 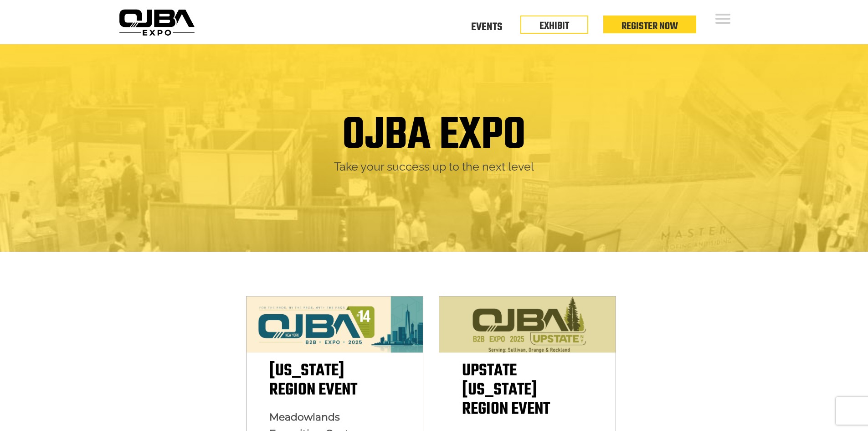 What do you see at coordinates (649, 27) in the screenshot?
I see `a: Register Now` at bounding box center [649, 27].